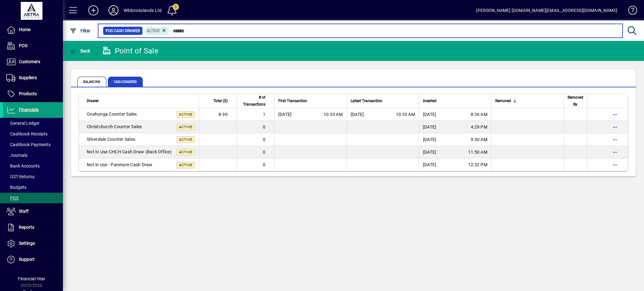 The width and height of the screenshot is (644, 291). I want to click on div: Not In Use CHCH Cash Draw (Back Office), so click(141, 152).